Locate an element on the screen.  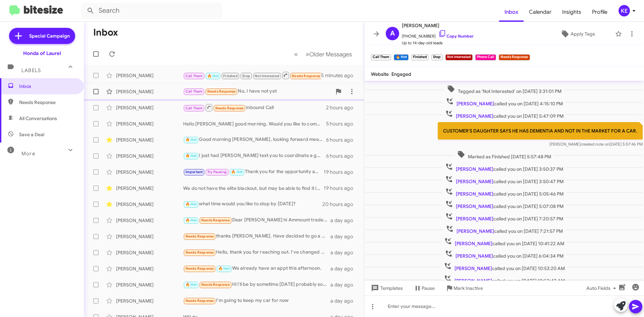
span: Older Messages is located at coordinates (330, 54).